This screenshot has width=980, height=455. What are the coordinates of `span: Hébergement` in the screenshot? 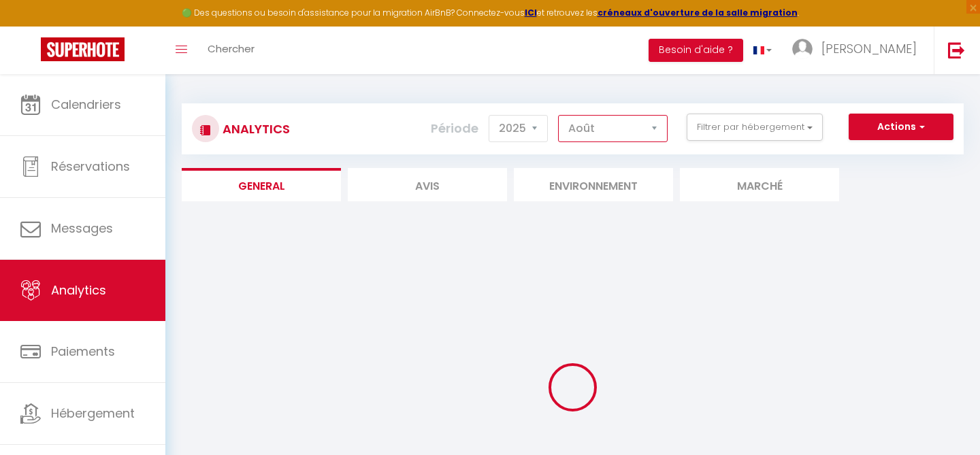 It's located at (92, 413).